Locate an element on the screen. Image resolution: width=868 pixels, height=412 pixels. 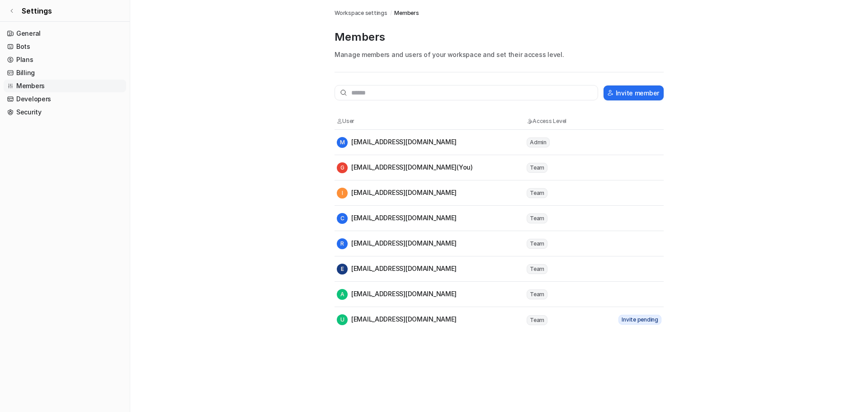
th: Access Level is located at coordinates (567, 121).